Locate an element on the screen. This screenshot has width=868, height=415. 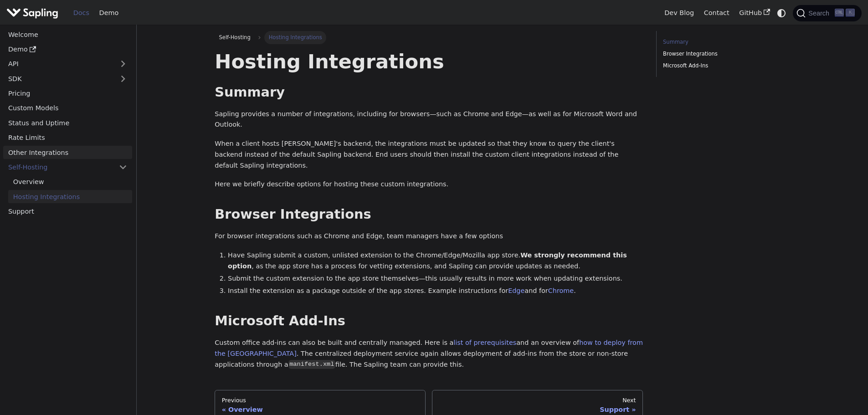
a: list of prerequisites is located at coordinates (485, 342).